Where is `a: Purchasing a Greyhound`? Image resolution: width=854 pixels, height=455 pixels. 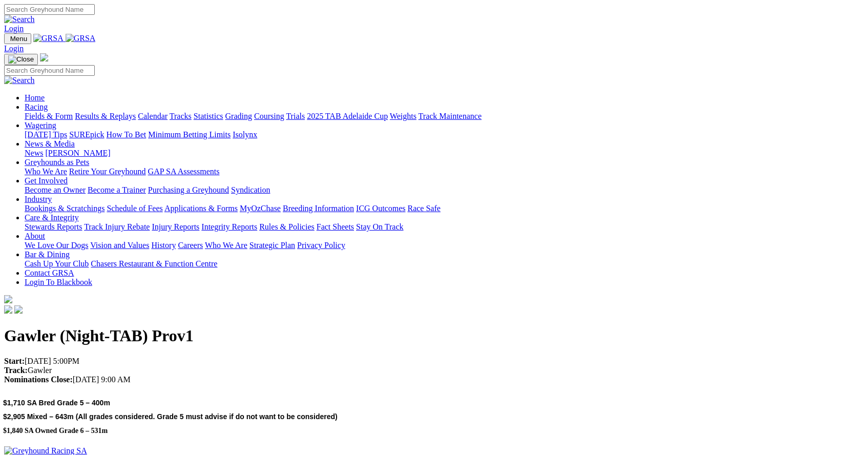 a: Purchasing a Greyhound is located at coordinates (188, 190).